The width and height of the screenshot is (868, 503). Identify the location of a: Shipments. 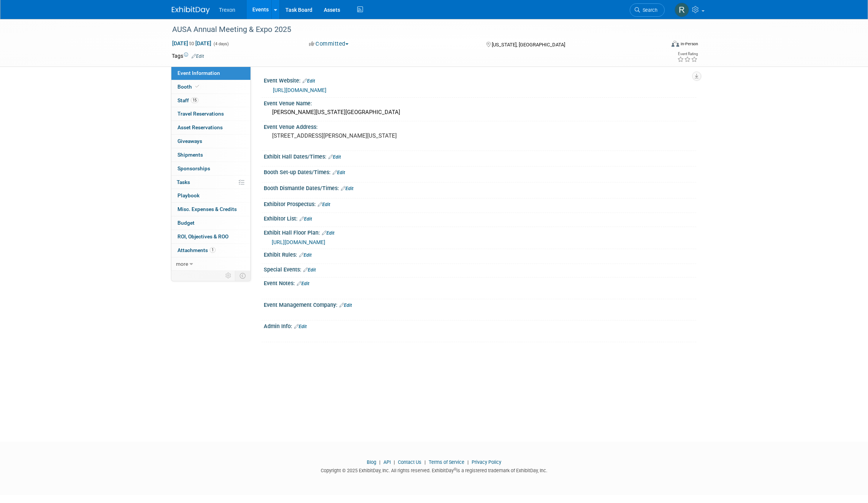
(211, 155).